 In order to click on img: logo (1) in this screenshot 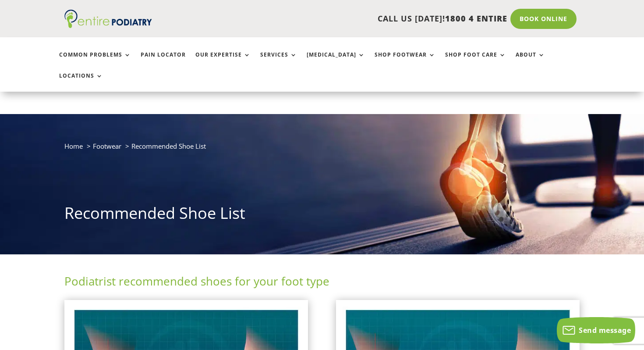, I will do `click(108, 19)`.